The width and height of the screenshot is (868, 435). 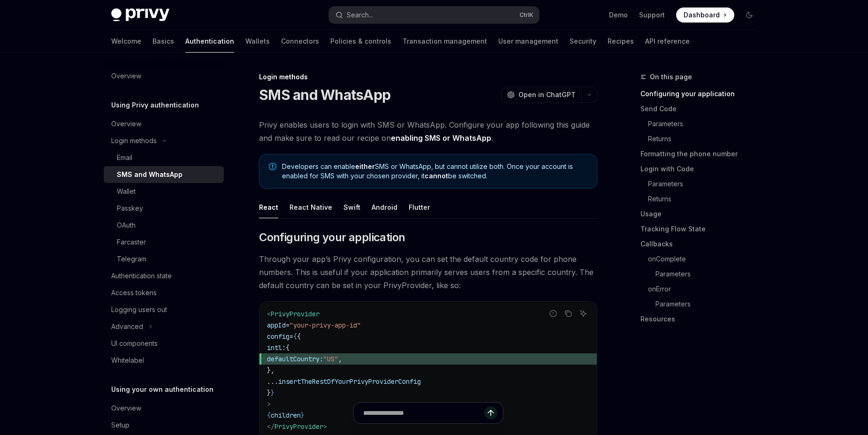 What do you see at coordinates (441, 138) in the screenshot?
I see `a: enabling SMS or WhatsApp` at bounding box center [441, 138].